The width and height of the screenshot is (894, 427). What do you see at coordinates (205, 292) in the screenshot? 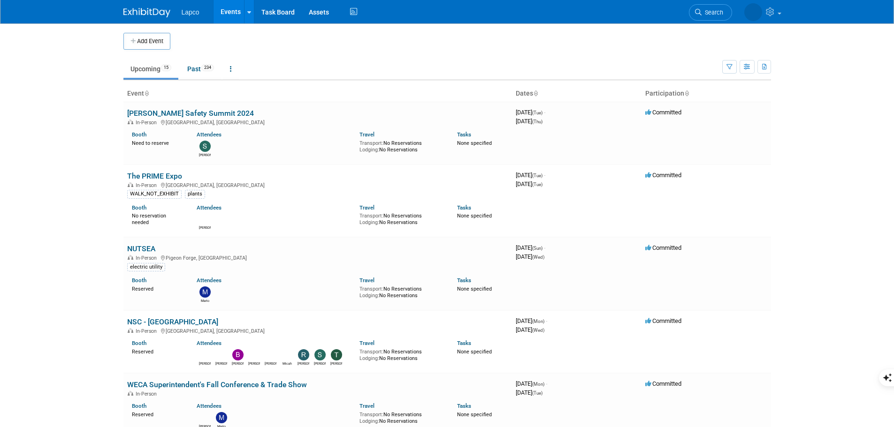
I see `img: Mario Langford` at bounding box center [205, 292].